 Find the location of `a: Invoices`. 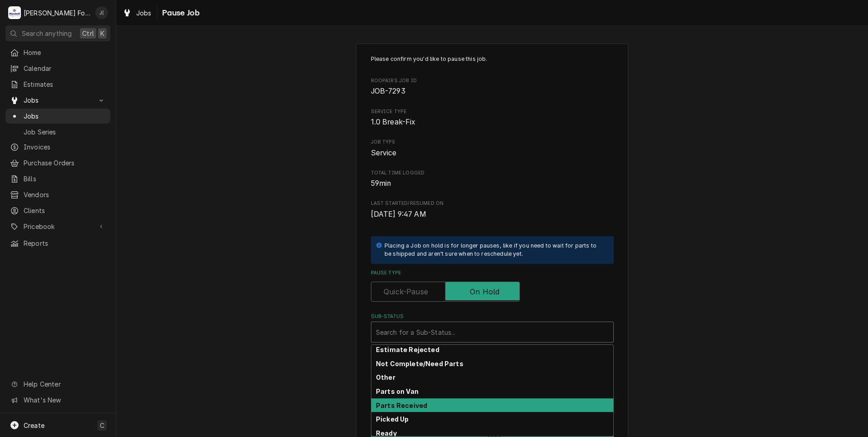

a: Invoices is located at coordinates (58, 147).